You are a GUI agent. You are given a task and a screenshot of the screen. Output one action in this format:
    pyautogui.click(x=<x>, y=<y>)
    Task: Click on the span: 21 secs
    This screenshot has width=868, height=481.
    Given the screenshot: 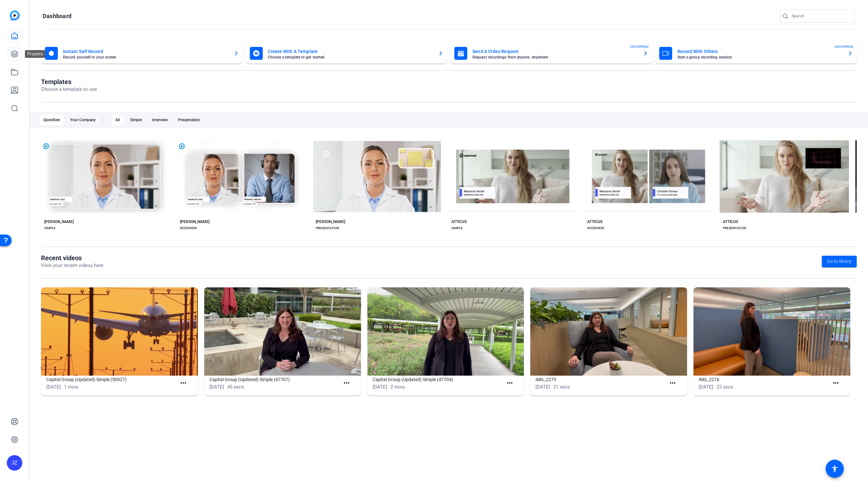 What is the action you would take?
    pyautogui.click(x=562, y=387)
    